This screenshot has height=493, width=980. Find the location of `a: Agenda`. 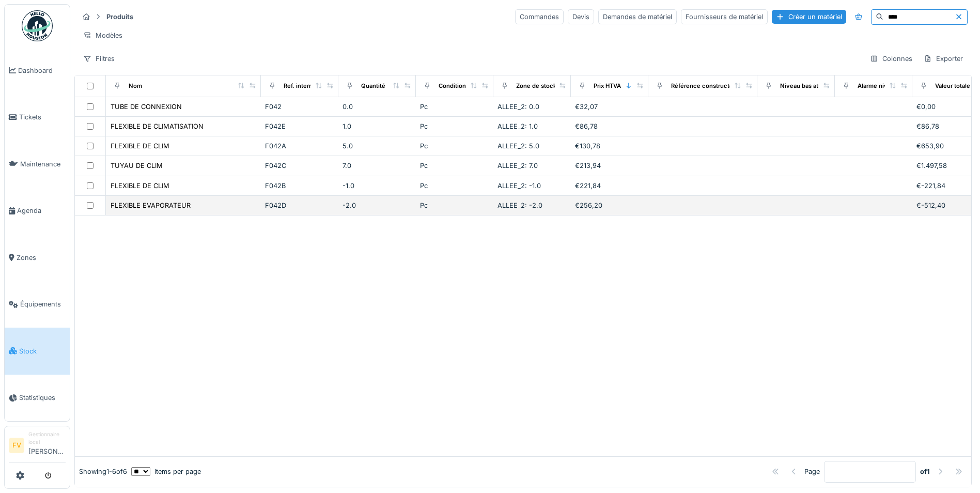

a: Agenda is located at coordinates (37, 211).